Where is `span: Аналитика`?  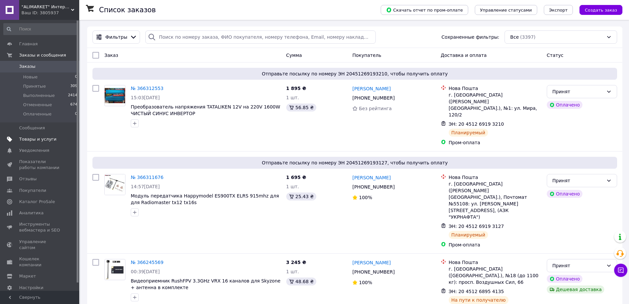 span: Аналитика is located at coordinates (31, 213).